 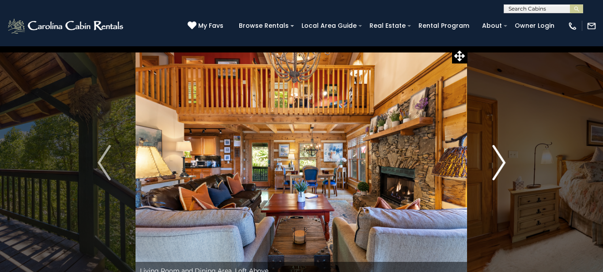 I want to click on span: My Favs, so click(x=210, y=26).